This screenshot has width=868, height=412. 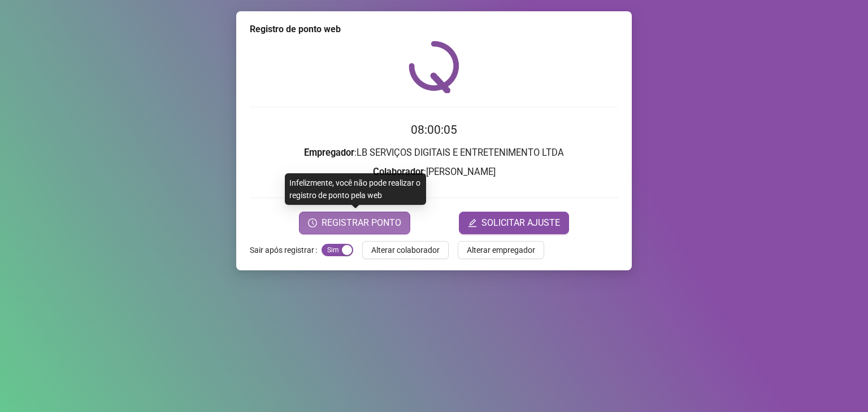 What do you see at coordinates (285, 250) in the screenshot?
I see `label: Sair após registrar` at bounding box center [285, 250].